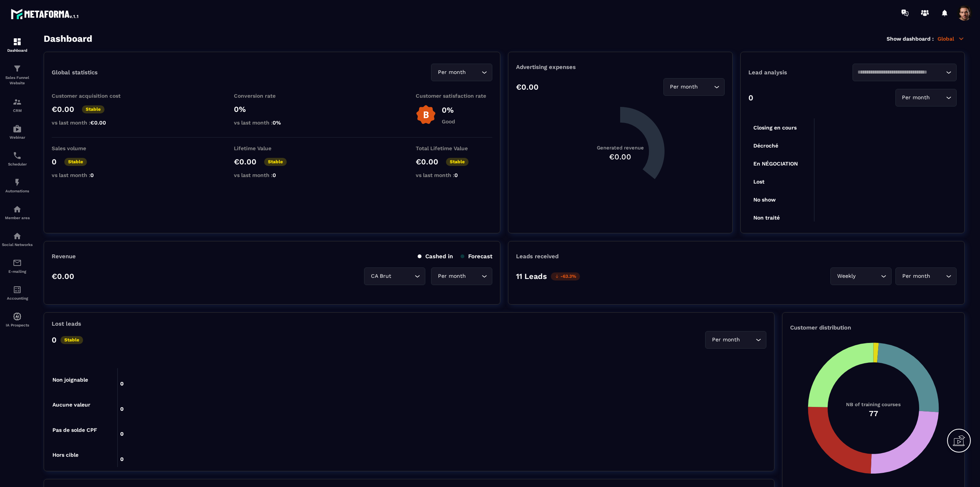 The height and width of the screenshot is (487, 980). Describe the element at coordinates (17, 298) in the screenshot. I see `p: Accounting` at that location.